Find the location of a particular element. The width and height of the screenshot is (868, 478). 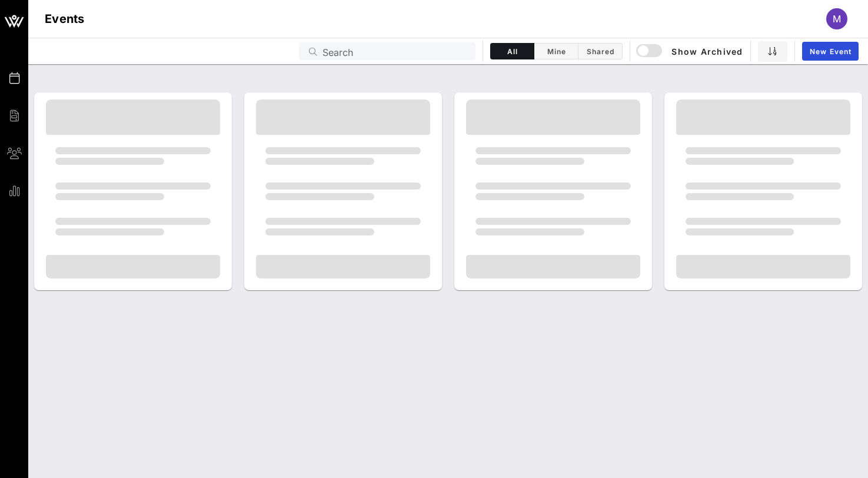

h1: Events is located at coordinates (65, 19).